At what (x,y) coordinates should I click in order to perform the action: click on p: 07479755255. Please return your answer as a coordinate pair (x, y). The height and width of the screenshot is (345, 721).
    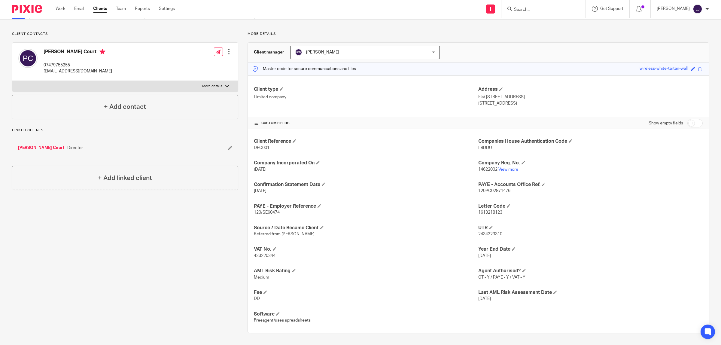
    Looking at the image, I should click on (78, 65).